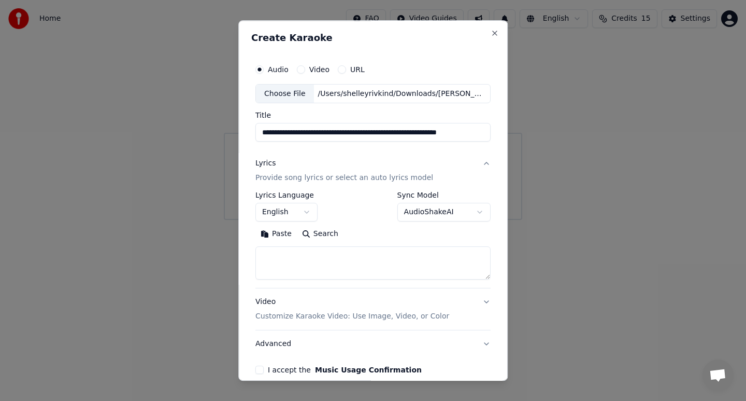 The width and height of the screenshot is (746, 401). I want to click on label: Audio, so click(278, 69).